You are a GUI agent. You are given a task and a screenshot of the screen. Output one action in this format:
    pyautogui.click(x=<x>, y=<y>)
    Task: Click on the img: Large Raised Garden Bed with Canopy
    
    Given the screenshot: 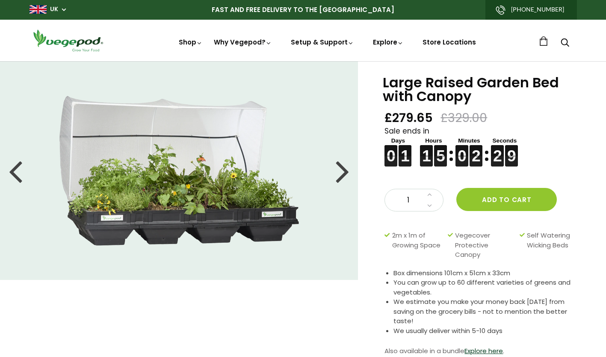 What is the action you would take?
    pyautogui.click(x=179, y=171)
    